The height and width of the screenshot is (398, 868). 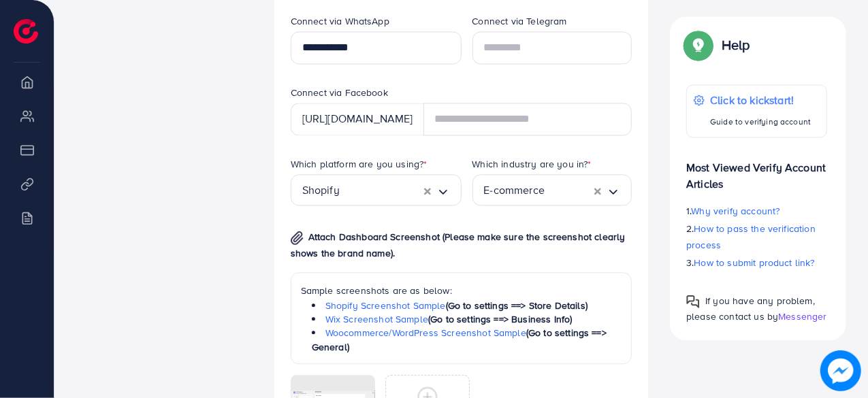 I want to click on img: img, so click(x=296, y=238).